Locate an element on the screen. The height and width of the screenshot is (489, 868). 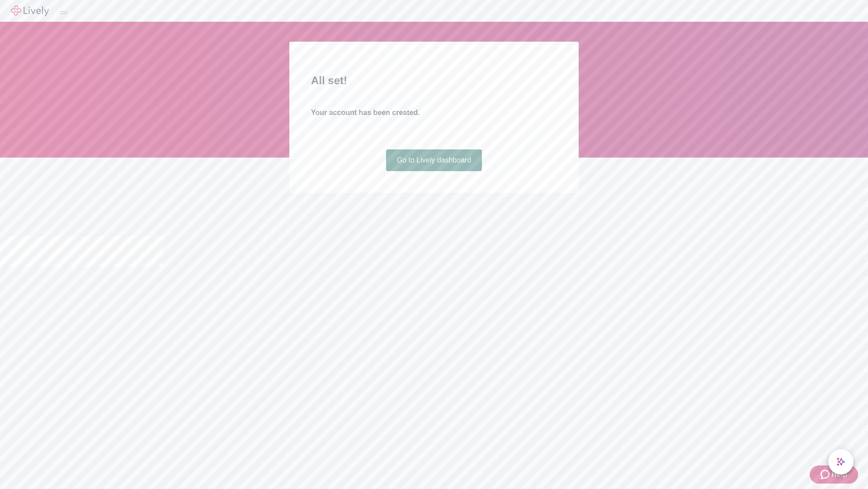
svg: Lively AI Assistant is located at coordinates (841, 462).